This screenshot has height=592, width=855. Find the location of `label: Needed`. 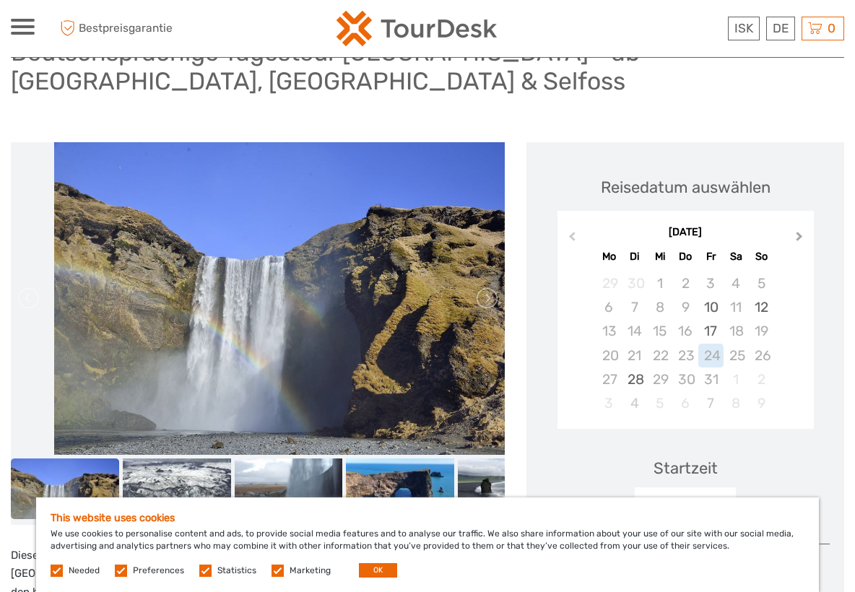

label: Needed is located at coordinates (84, 570).